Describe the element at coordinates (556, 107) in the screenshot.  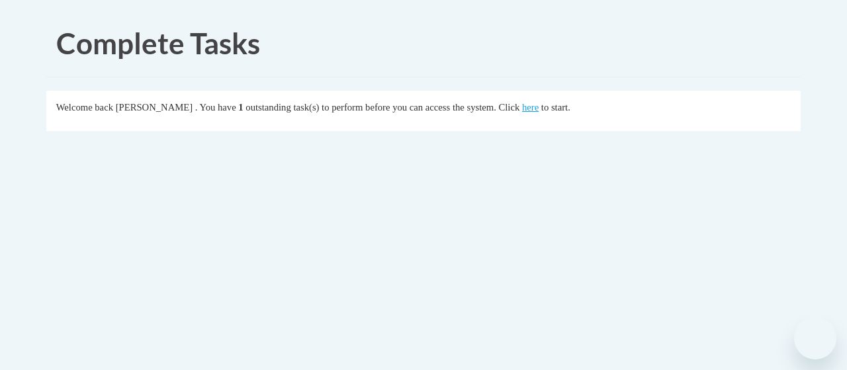
I see `span: to start.` at that location.